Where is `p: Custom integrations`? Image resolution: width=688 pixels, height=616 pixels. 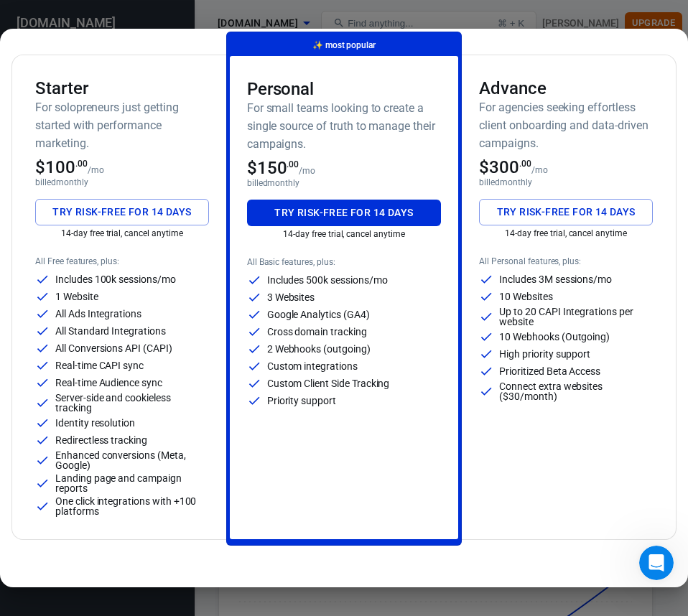 p: Custom integrations is located at coordinates (313, 366).